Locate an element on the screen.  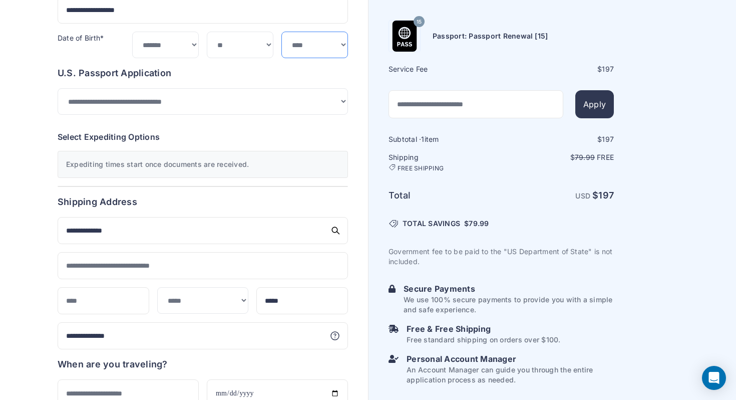
span: FREE SHIPPING is located at coordinates (421, 168).